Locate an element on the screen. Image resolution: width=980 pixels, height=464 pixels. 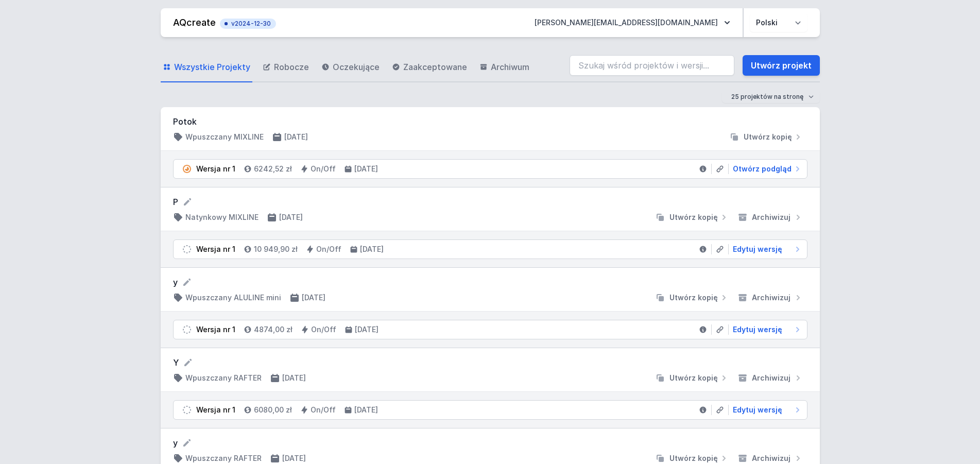
span: Oczekujące is located at coordinates (356, 67).